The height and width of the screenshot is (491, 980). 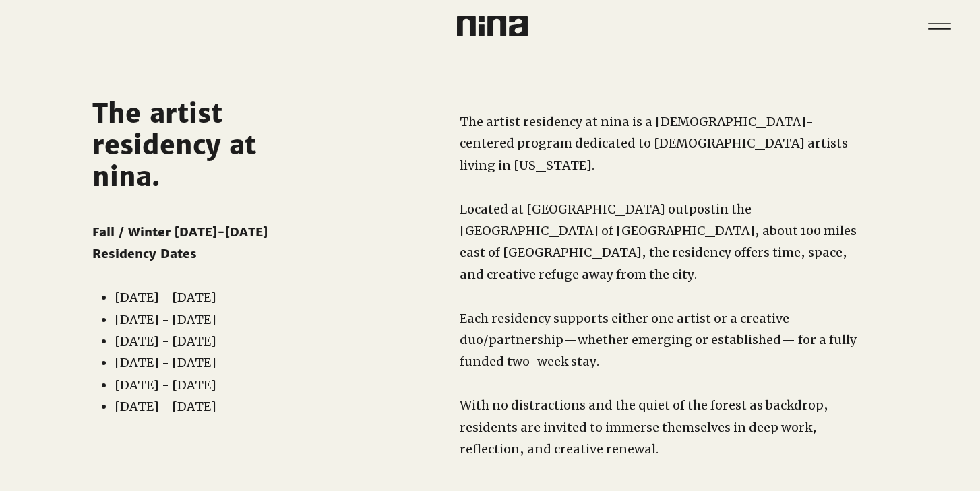 What do you see at coordinates (644, 427) in the screenshot?
I see `span: With no distractions and the quiet of the forest as backdrop, residents are invited to immerse th...` at bounding box center [644, 427].